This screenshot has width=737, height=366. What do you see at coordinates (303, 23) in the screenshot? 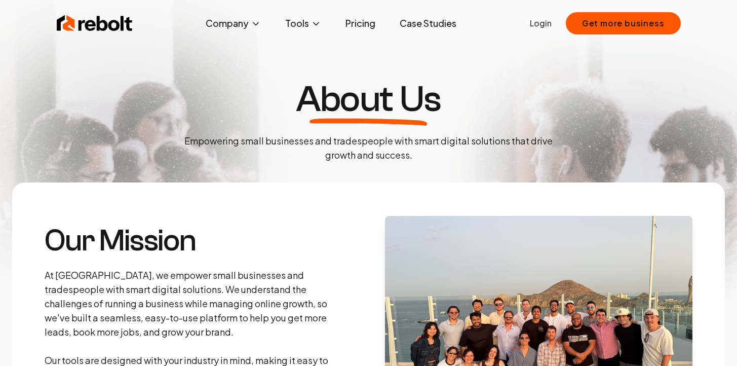
I see `button: Tools` at bounding box center [303, 23].